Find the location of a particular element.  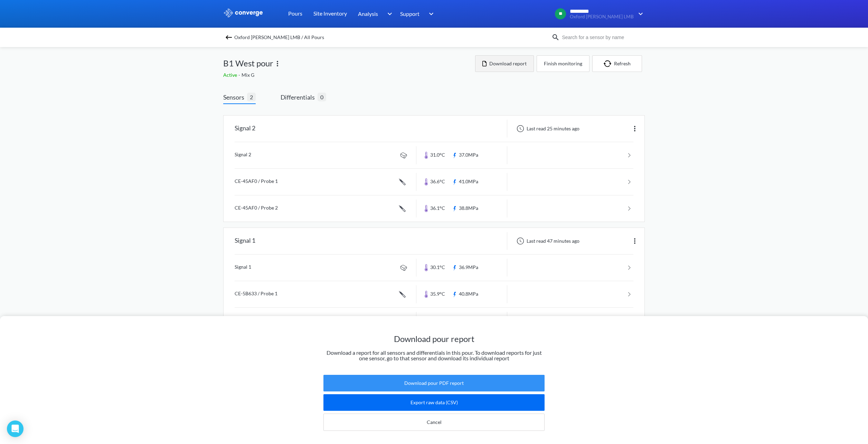

span: Analysis is located at coordinates (368, 13).